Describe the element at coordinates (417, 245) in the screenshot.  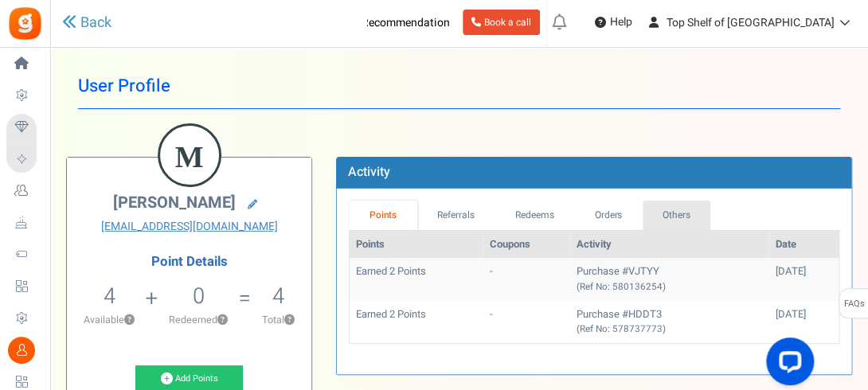
I see `th: Points` at that location.